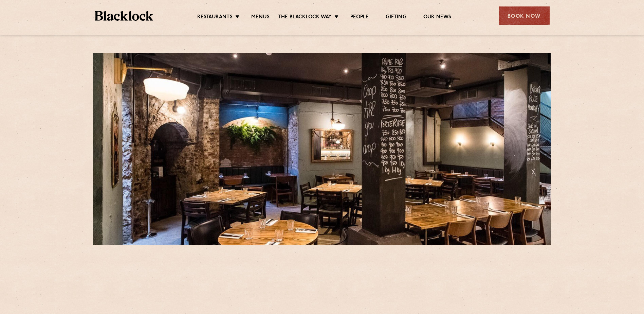  What do you see at coordinates (359, 18) in the screenshot?
I see `a: People` at bounding box center [359, 18].